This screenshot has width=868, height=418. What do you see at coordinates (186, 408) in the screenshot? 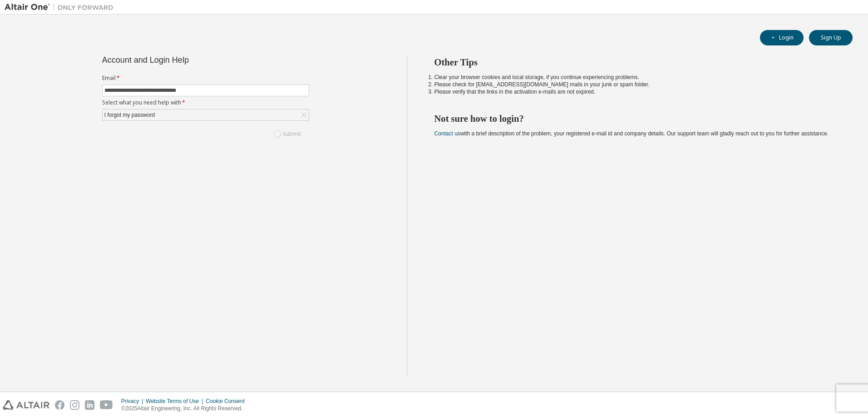
I see `p: © 2025 Altair Engineering, Inc. All Rights Reserved.` at bounding box center [186, 408].